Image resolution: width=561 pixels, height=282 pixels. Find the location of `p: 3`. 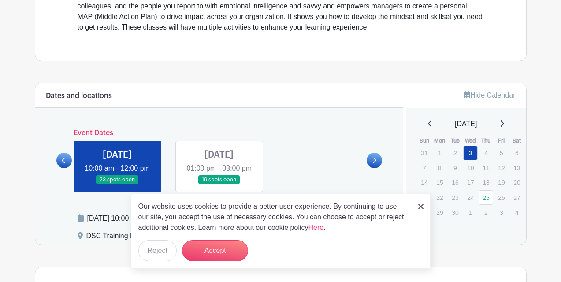

p: 3 is located at coordinates (501, 212).